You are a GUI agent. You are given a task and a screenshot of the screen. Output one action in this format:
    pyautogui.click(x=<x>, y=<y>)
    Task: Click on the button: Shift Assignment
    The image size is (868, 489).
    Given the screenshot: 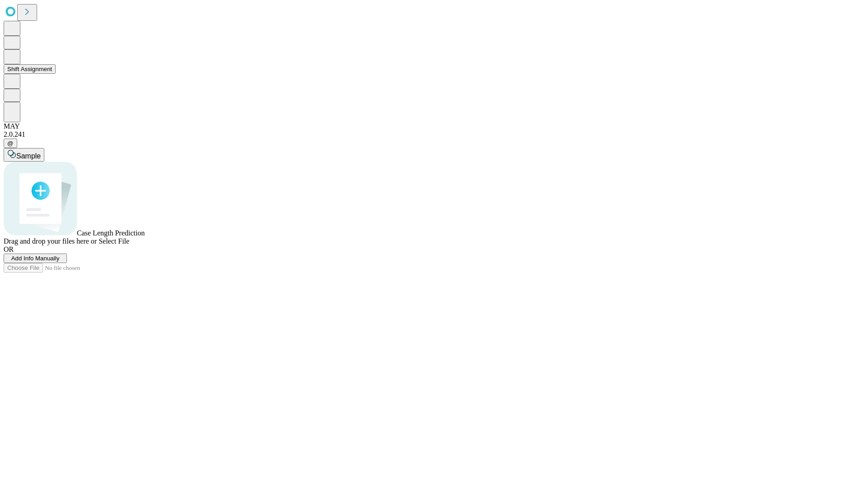 What is the action you would take?
    pyautogui.click(x=30, y=69)
    